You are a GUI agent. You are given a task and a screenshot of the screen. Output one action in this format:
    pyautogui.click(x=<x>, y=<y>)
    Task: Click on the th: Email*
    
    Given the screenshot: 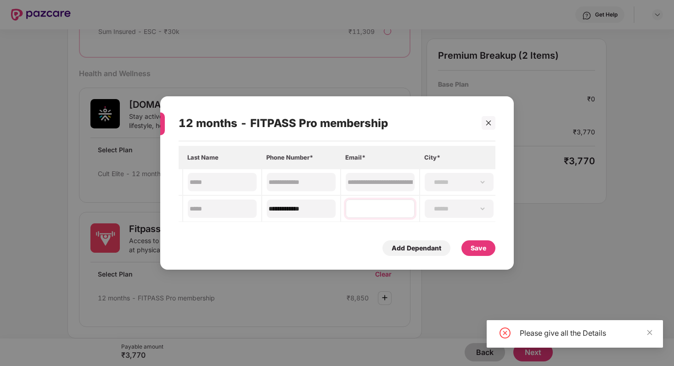 What is the action you would take?
    pyautogui.click(x=380, y=157)
    